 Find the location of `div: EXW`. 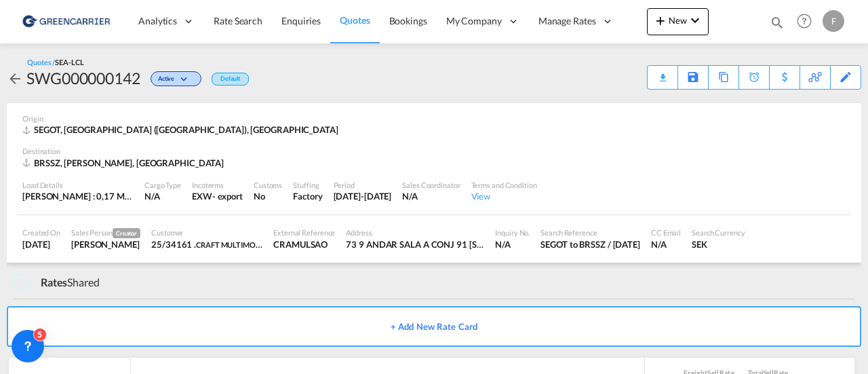

div: EXW is located at coordinates (202, 196).